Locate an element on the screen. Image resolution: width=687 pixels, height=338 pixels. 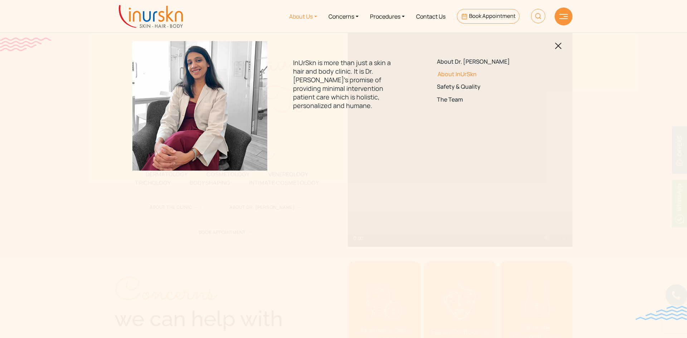
span: Book Appointment is located at coordinates (492, 16).